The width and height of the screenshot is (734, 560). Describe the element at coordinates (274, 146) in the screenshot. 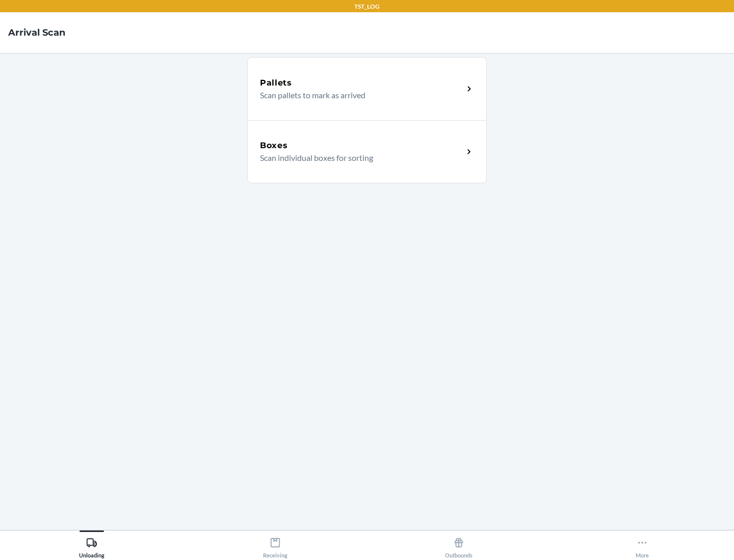

I see `h5: Boxes` at that location.